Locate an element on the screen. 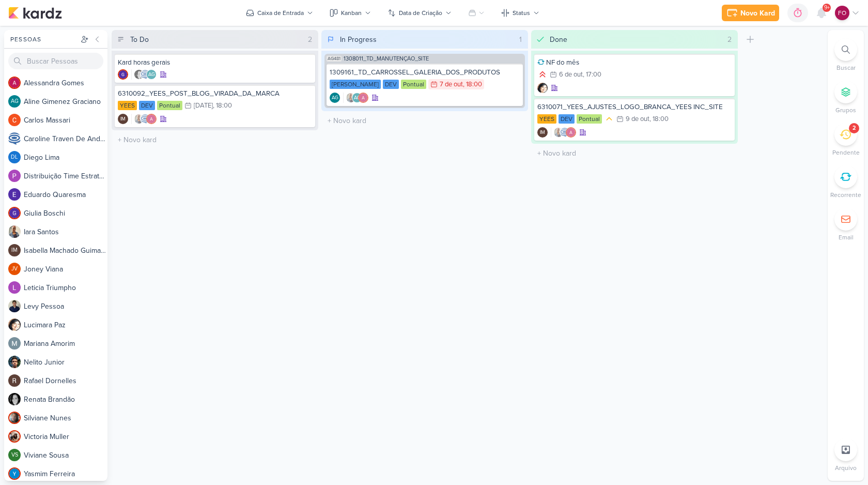 The height and width of the screenshot is (485, 868). img: Yasmim Ferreira is located at coordinates (14, 474).